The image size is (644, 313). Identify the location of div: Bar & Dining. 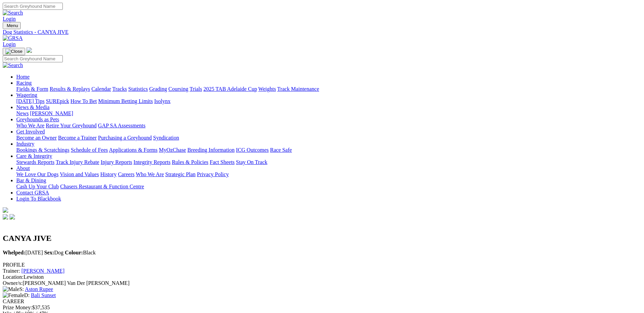
(329, 187).